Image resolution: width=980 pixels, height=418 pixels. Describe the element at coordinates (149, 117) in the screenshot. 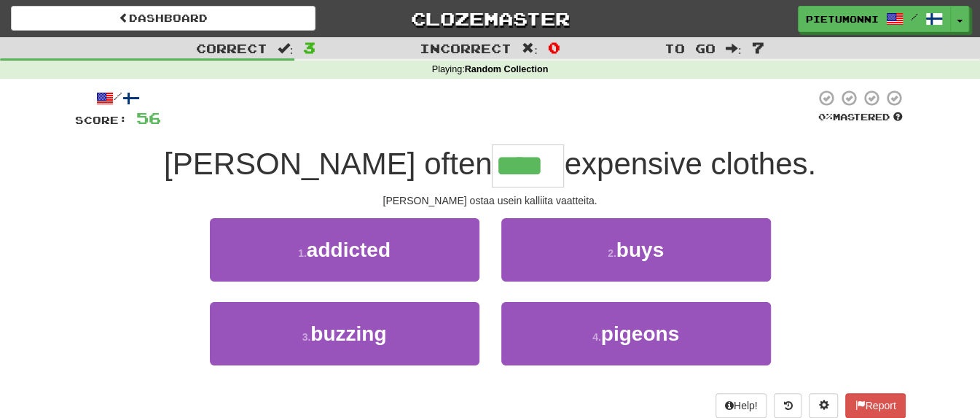

I see `span: 56` at that location.